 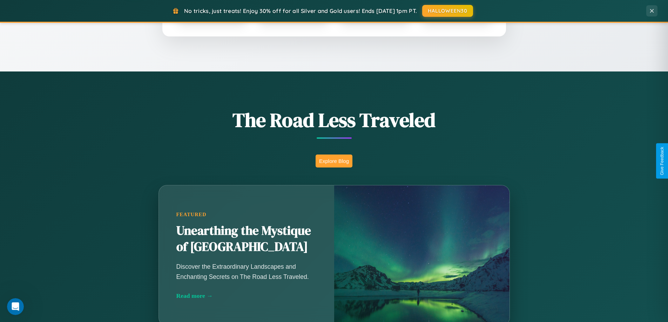 What do you see at coordinates (246, 296) in the screenshot?
I see `div: Read more →` at bounding box center [246, 296].